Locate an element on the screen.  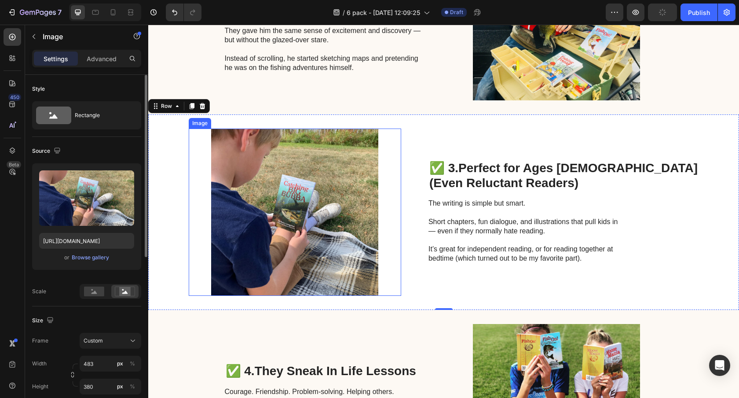
div: Beta is located at coordinates (14, 164).